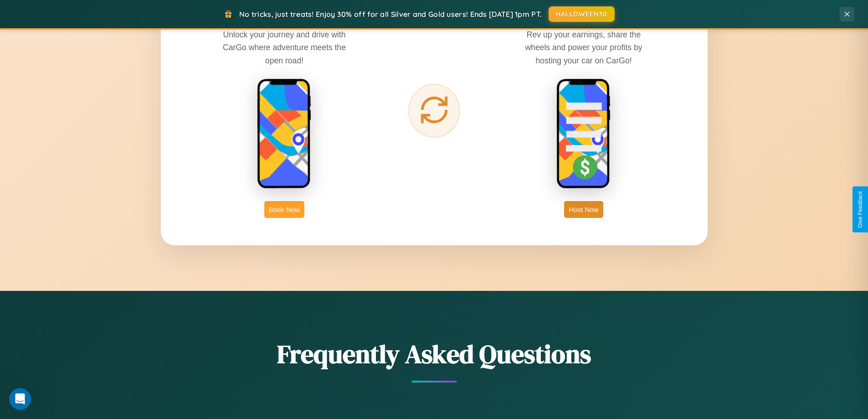 Image resolution: width=868 pixels, height=419 pixels. What do you see at coordinates (284, 209) in the screenshot?
I see `button: Book Now` at bounding box center [284, 209].